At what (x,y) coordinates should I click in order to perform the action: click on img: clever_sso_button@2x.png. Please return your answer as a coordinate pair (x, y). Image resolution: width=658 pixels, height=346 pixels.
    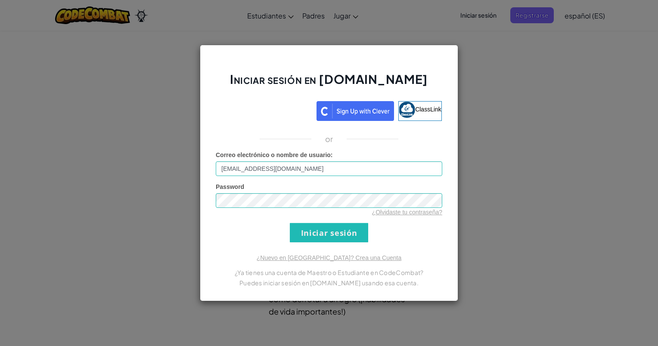
    Looking at the image, I should click on (355, 111).